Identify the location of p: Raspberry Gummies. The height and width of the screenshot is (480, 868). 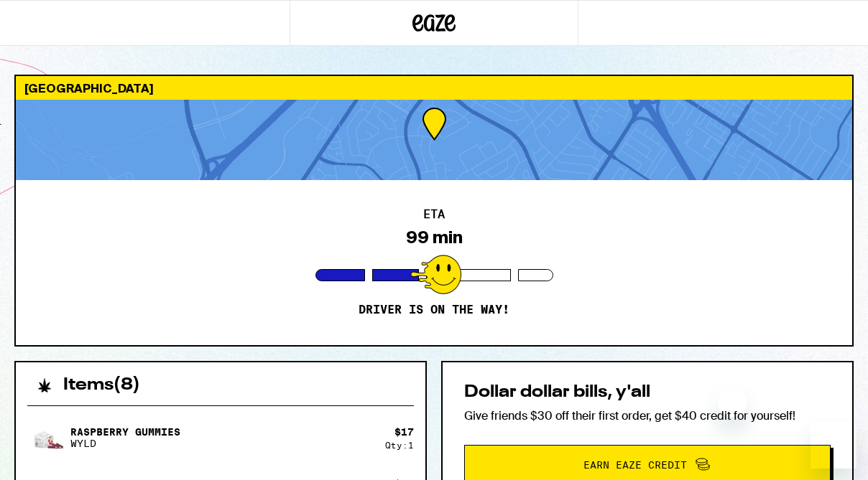
(125, 432).